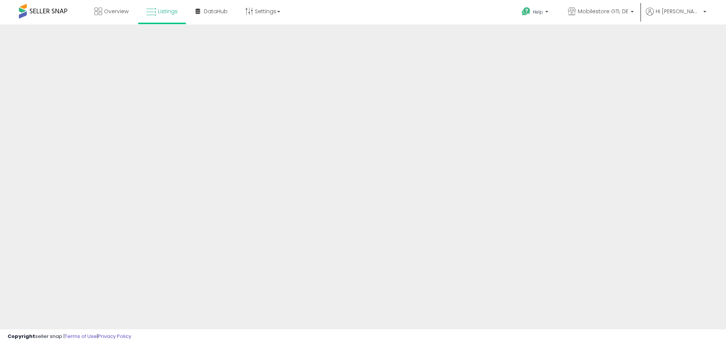 Image resolution: width=726 pixels, height=344 pixels. What do you see at coordinates (116, 11) in the screenshot?
I see `span: Overview` at bounding box center [116, 11].